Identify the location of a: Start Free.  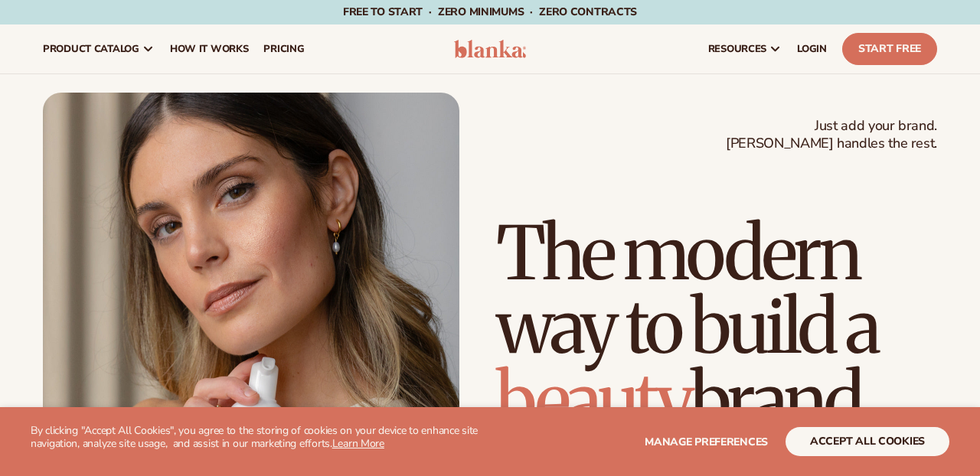
(890, 49).